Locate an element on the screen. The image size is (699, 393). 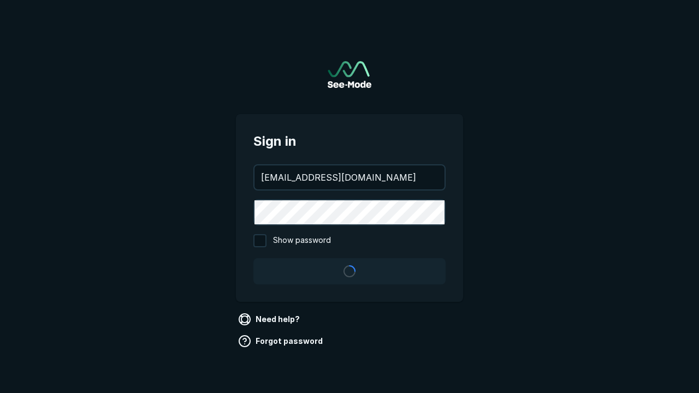
a: Forgot password is located at coordinates (281, 342).